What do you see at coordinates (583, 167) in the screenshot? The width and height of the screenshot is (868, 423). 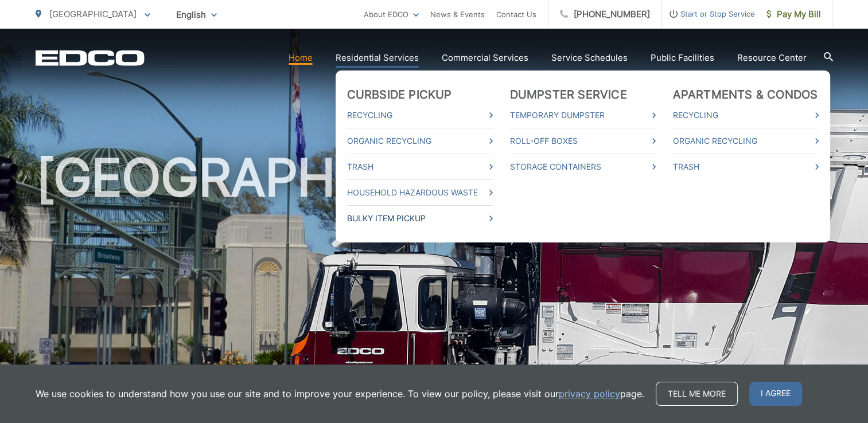 I see `a: Storage Containers` at bounding box center [583, 167].